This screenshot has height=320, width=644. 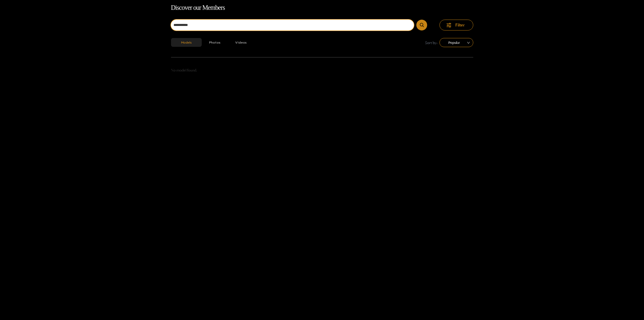 What do you see at coordinates (186, 42) in the screenshot?
I see `button: Models` at bounding box center [186, 42].